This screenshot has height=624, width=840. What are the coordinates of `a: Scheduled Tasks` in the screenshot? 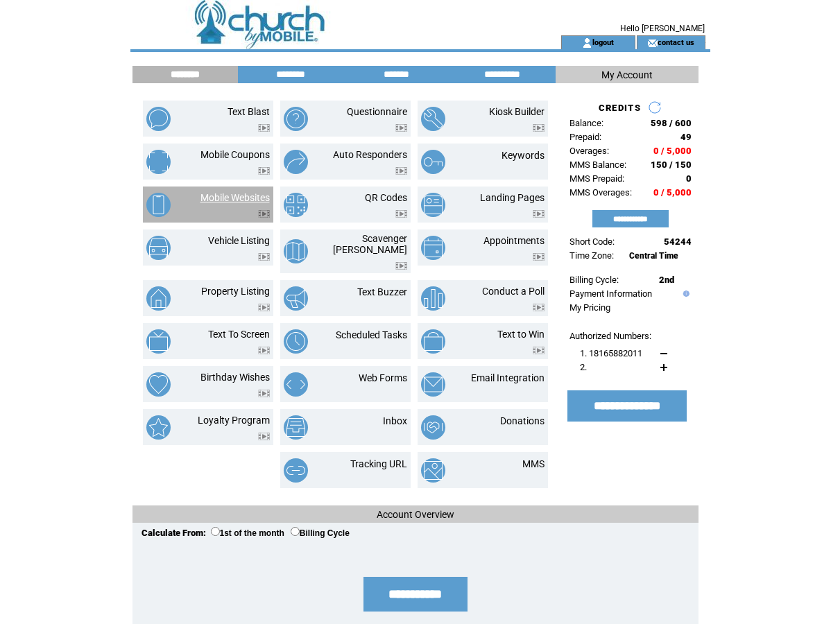 It's located at (371, 335).